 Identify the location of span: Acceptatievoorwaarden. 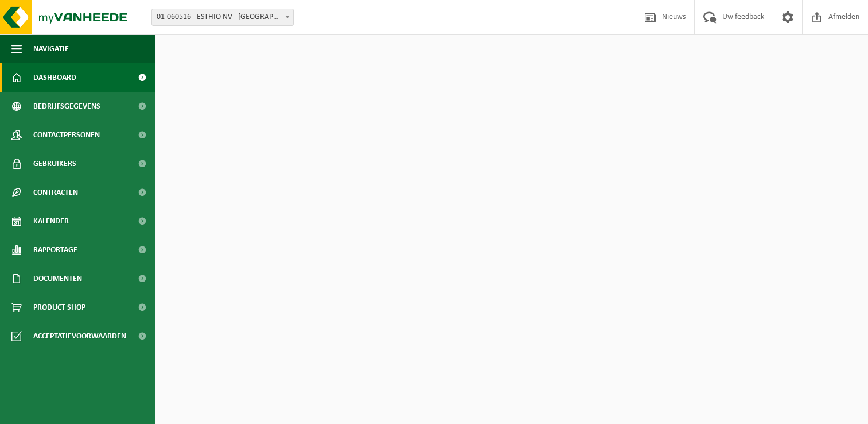
(80, 336).